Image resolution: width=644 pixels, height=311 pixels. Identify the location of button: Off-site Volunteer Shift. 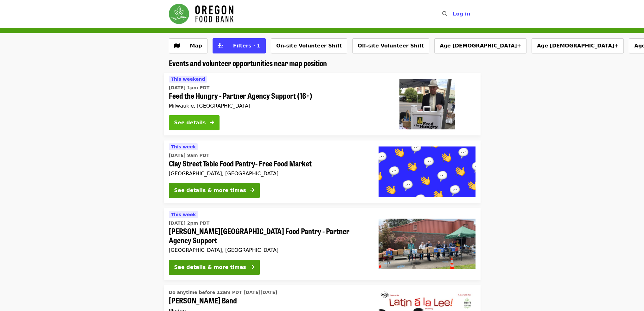
(391, 46).